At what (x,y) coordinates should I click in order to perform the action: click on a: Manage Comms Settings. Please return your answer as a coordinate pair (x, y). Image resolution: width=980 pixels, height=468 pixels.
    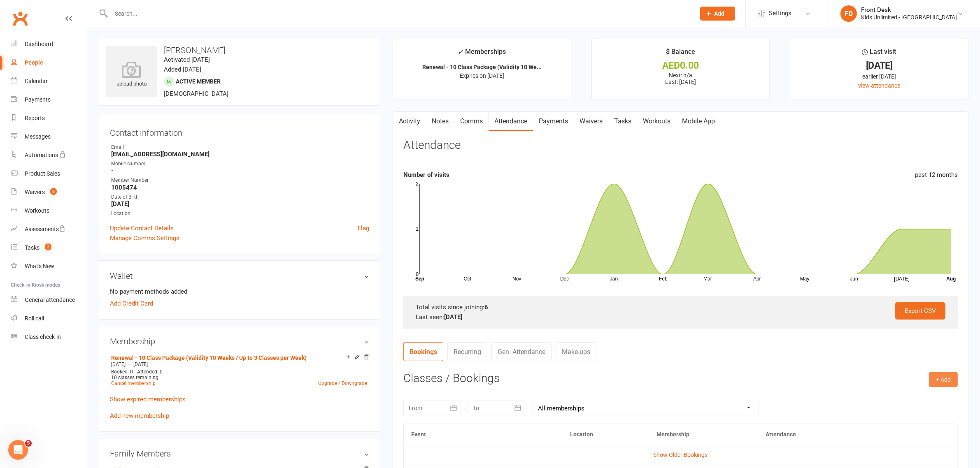
    Looking at the image, I should click on (145, 238).